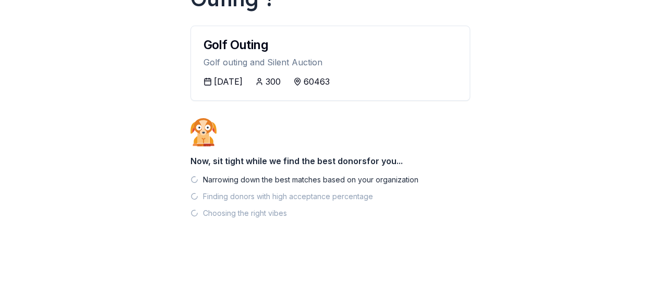 The height and width of the screenshot is (288, 660). Describe the element at coordinates (317, 81) in the screenshot. I see `div: 60463` at that location.